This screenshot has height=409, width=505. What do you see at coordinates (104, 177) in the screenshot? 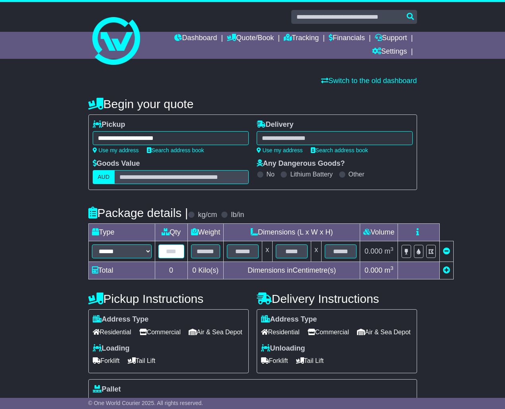
I see `label: AUD` at bounding box center [104, 177].